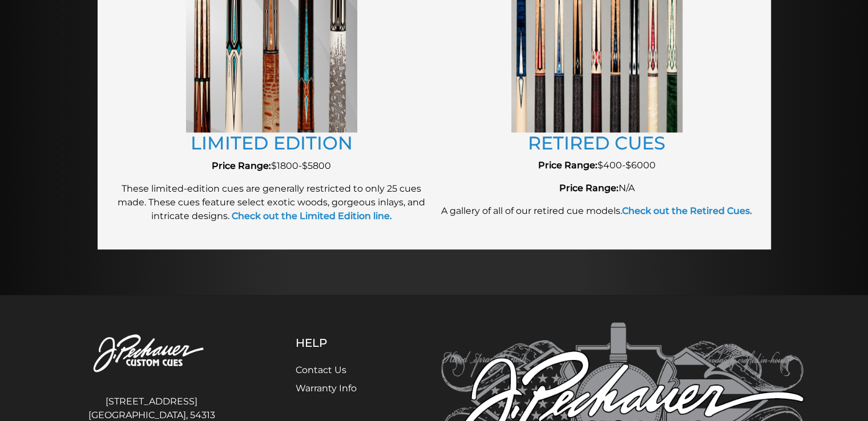 This screenshot has height=421, width=868. I want to click on a: Check out the Limited Edition line., so click(310, 215).